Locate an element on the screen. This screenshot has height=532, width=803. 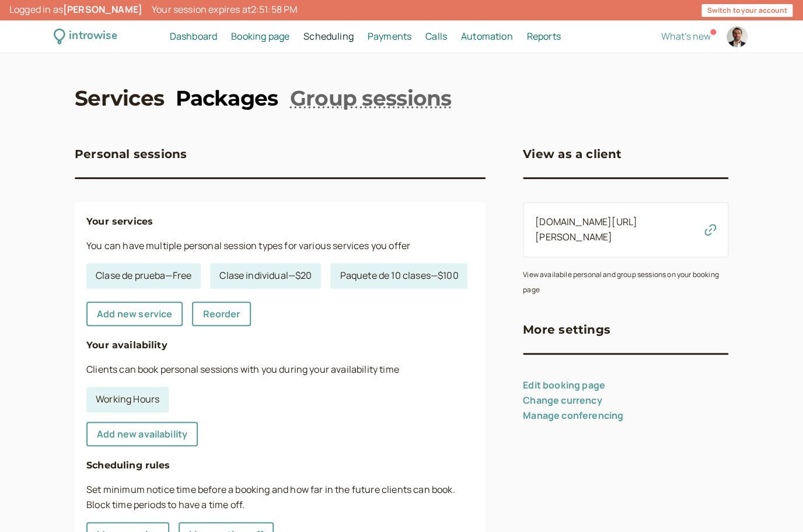
button: What's new is located at coordinates (686, 36).